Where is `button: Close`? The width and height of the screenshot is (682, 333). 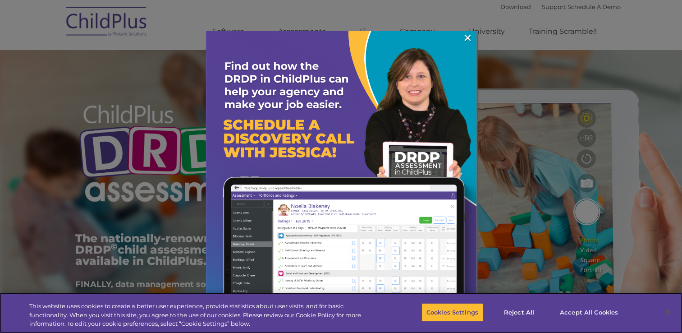 button: Close is located at coordinates (667, 312).